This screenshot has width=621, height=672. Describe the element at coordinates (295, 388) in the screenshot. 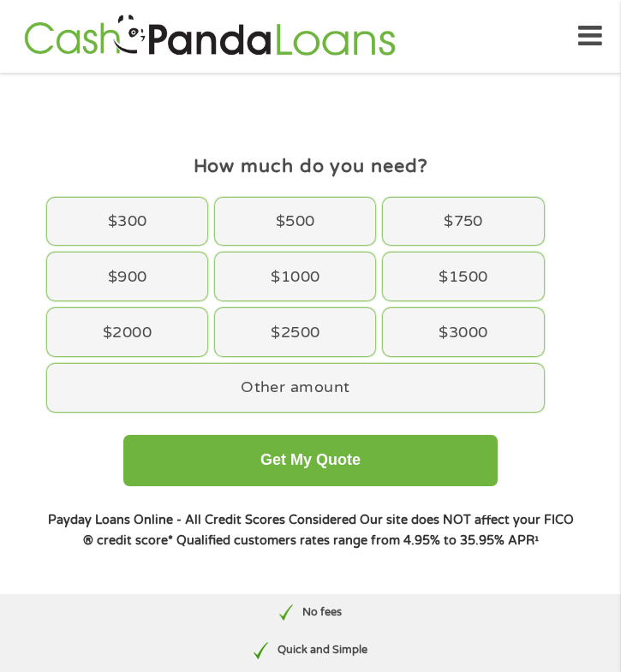

I see `div: Other amount` at that location.